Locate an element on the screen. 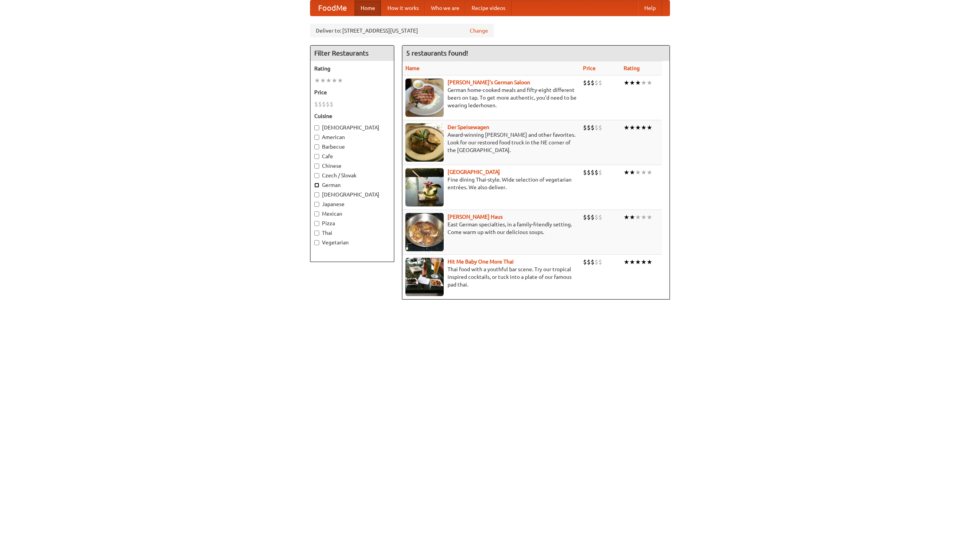  input: German is located at coordinates (316, 185).